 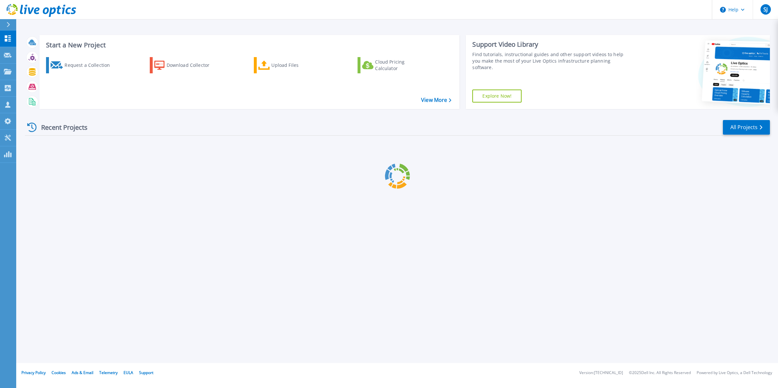 What do you see at coordinates (394, 65) in the screenshot?
I see `a: Cloud Pricing Calculator` at bounding box center [394, 65].